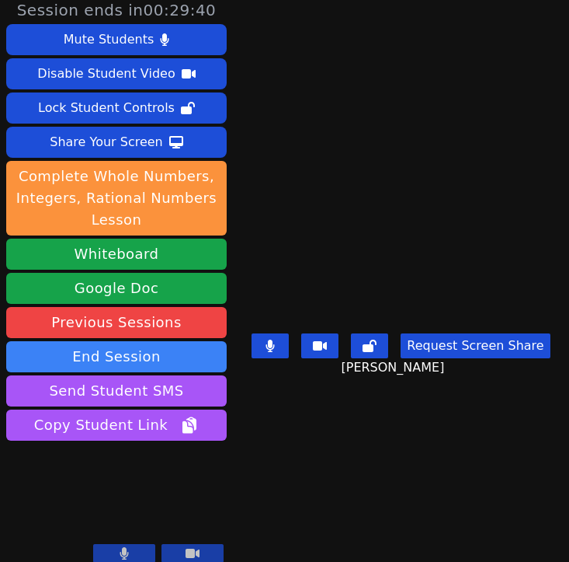 The width and height of the screenshot is (569, 562). Describe the element at coordinates (475, 346) in the screenshot. I see `button: Request Screen Share` at that location.